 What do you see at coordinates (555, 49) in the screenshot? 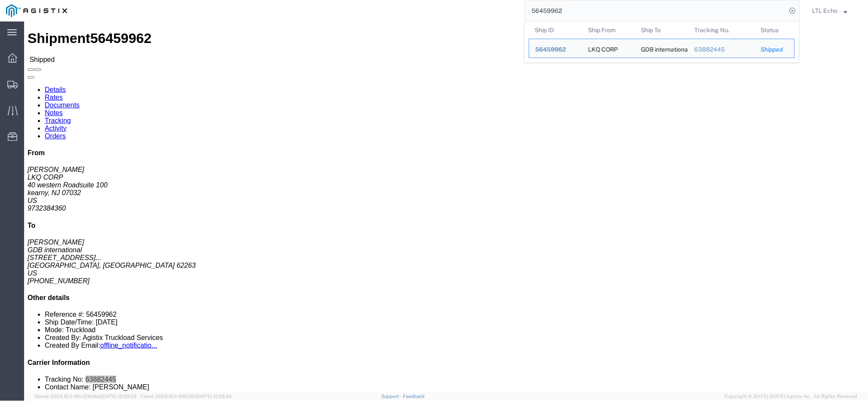
I see `div: 56459962` at bounding box center [555, 49].